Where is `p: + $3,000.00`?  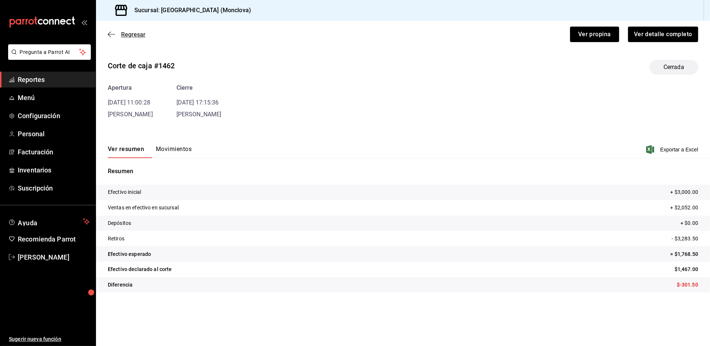 p: + $3,000.00 is located at coordinates (684, 192).